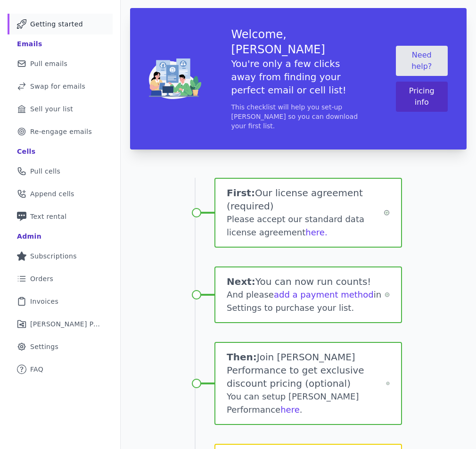  I want to click on span: Pull emails, so click(49, 64).